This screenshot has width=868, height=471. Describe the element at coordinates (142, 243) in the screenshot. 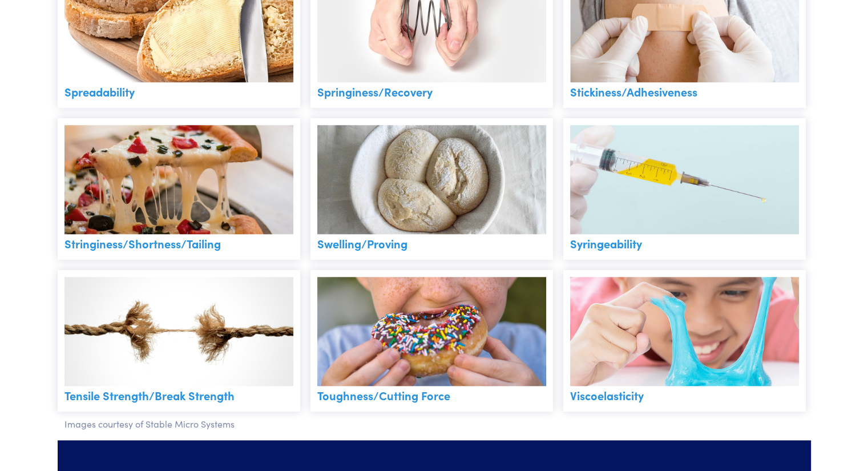

I see `a: Stringiness/Shortness/Tailing` at that location.